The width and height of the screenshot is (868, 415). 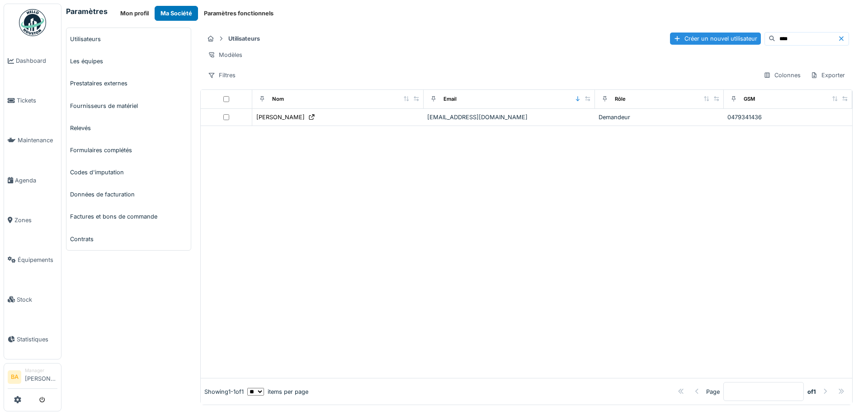 What do you see at coordinates (620, 99) in the screenshot?
I see `div: Rôle` at bounding box center [620, 99].